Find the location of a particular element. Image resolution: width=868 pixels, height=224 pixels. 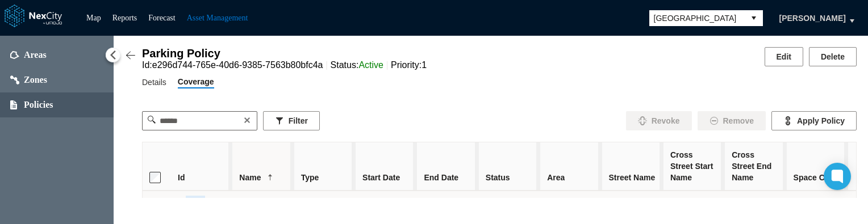

span: Street Name is located at coordinates (633, 178).